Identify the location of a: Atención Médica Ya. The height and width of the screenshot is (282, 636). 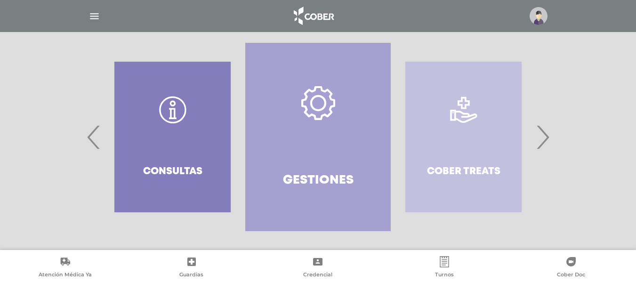
(65, 268).